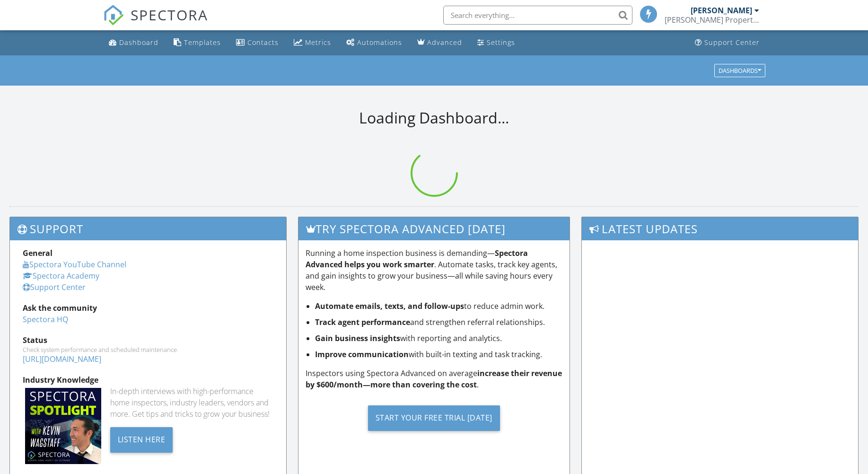  What do you see at coordinates (257, 42) in the screenshot?
I see `a: Contacts` at bounding box center [257, 42].